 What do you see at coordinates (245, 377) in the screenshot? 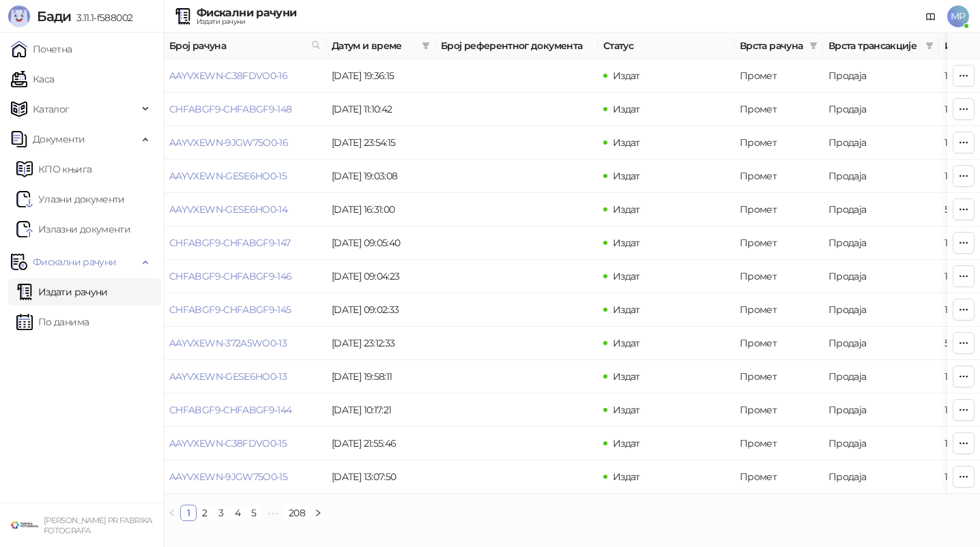
I see `td: AAYVXEWN-GESE6HO0-13` at bounding box center [245, 377].